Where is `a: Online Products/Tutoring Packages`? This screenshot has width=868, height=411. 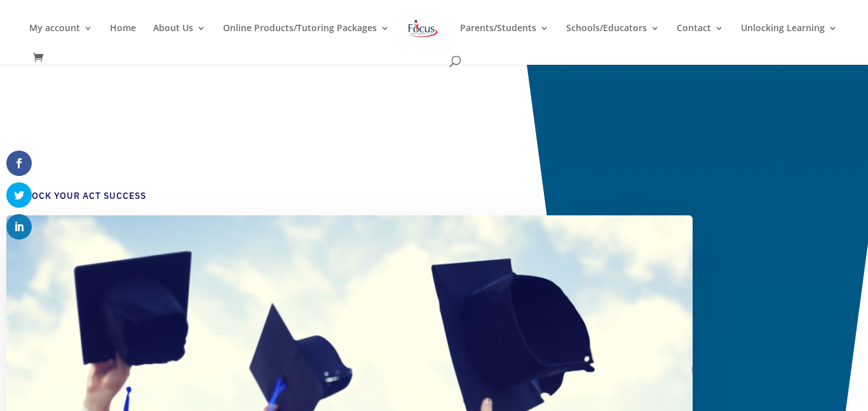 a: Online Products/Tutoring Packages is located at coordinates (306, 38).